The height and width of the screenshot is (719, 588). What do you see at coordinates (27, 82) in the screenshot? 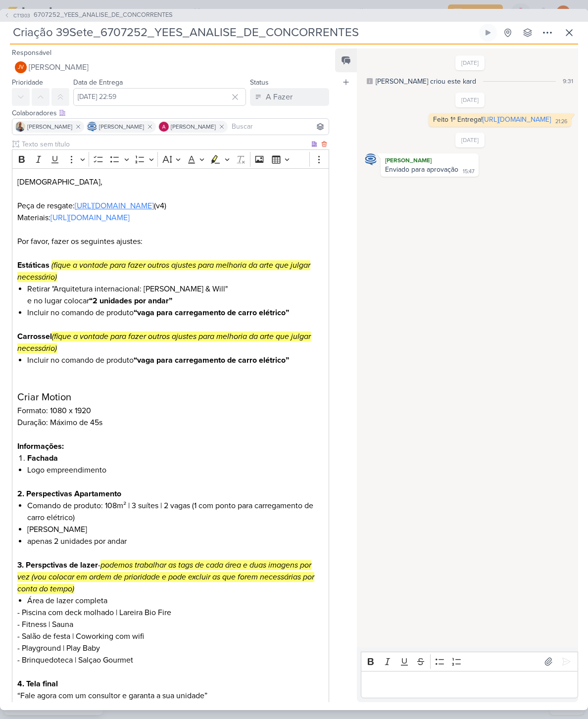
I see `label: Prioridade` at bounding box center [27, 82].